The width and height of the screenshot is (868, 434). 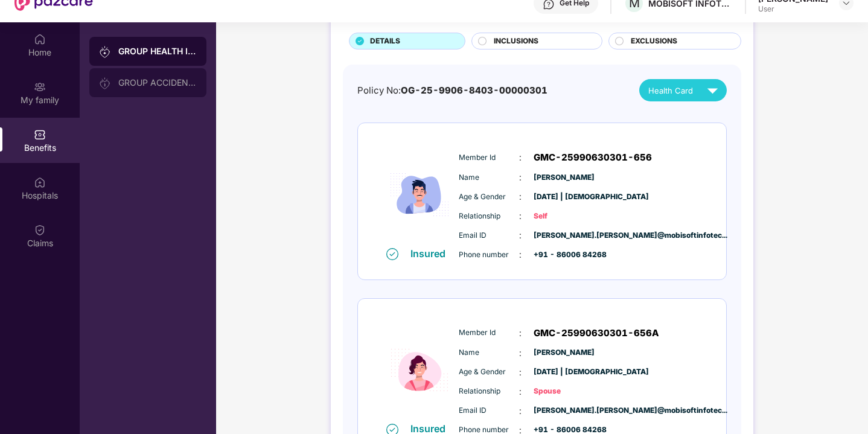 I want to click on span: GMC-25990630301-656A, so click(x=596, y=333).